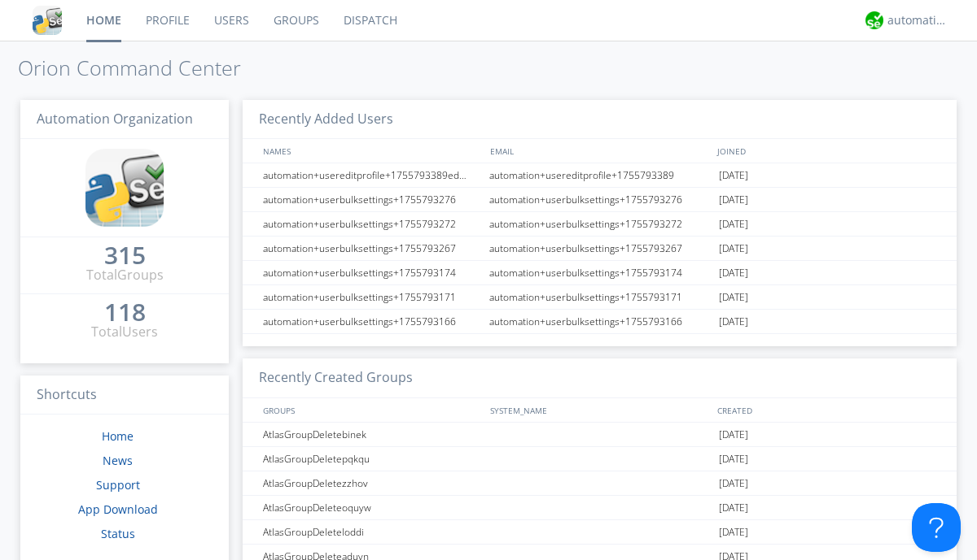 This screenshot has height=560, width=977. Describe the element at coordinates (125, 275) in the screenshot. I see `div: Total Groups` at that location.